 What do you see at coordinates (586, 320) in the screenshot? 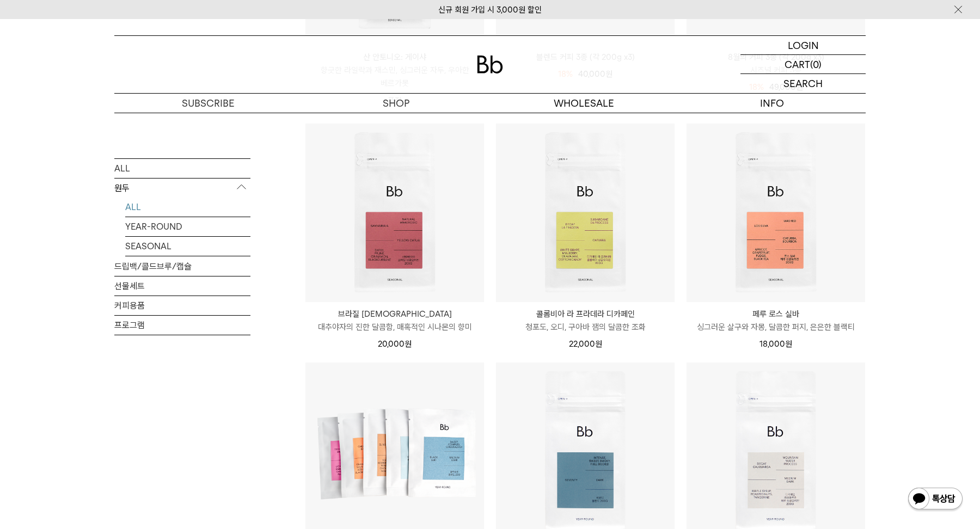
I see `a: 콜롬비아 라 프라데라 디카페인 청포도, 오디, 구아바 잼의 달콤한 조화` at bounding box center [586, 320].